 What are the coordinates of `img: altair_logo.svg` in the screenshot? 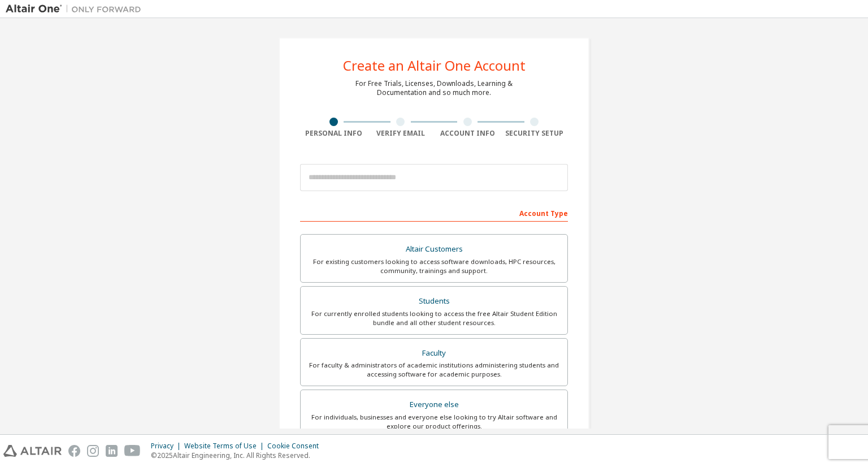 It's located at (32, 451).